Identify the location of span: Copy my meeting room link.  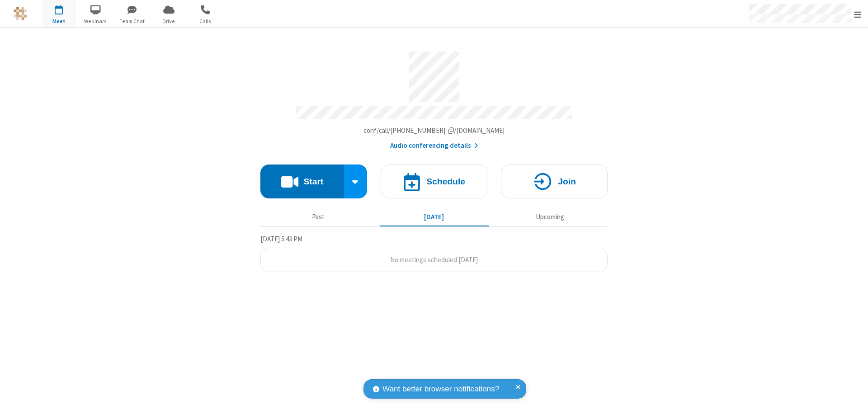
(434, 130).